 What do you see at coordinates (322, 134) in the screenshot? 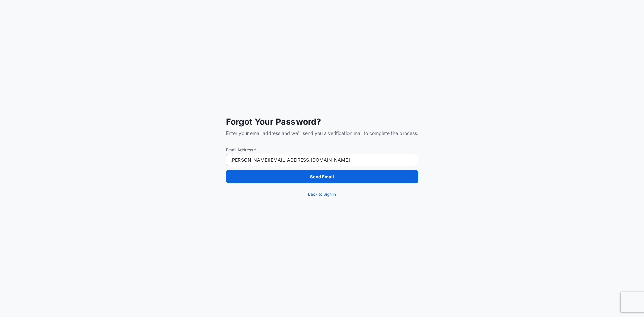
I see `span: Enter your email address and we'll send you a verification mail to complete the process.` at bounding box center [322, 134].